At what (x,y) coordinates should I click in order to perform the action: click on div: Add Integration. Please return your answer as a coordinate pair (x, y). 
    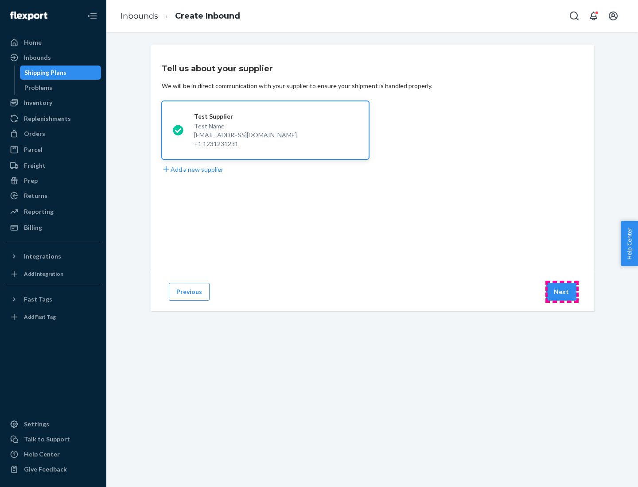
    Looking at the image, I should click on (43, 274).